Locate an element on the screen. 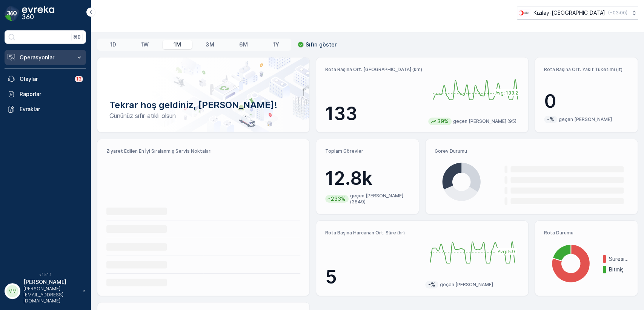 This screenshot has height=310, width=644. p: 39% is located at coordinates (443, 121).